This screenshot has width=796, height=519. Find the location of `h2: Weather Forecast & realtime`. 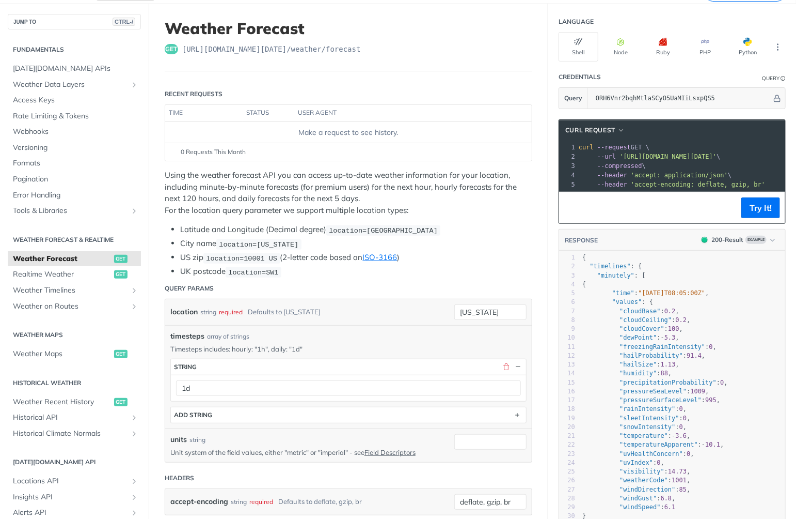

h2: Weather Forecast & realtime is located at coordinates (74, 240).